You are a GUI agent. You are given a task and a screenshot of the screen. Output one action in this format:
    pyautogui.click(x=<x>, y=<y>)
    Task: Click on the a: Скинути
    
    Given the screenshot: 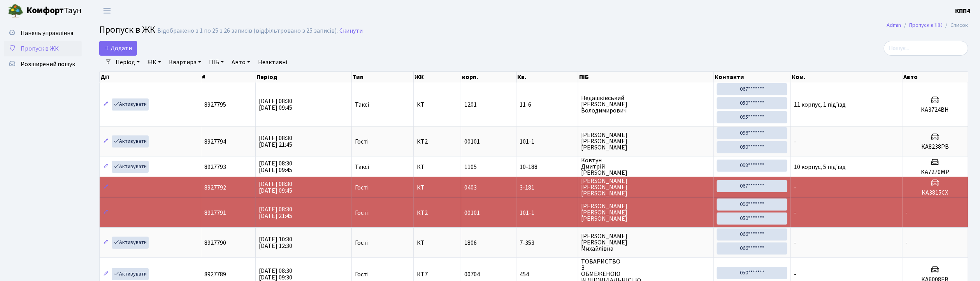 What is the action you would take?
    pyautogui.click(x=351, y=31)
    